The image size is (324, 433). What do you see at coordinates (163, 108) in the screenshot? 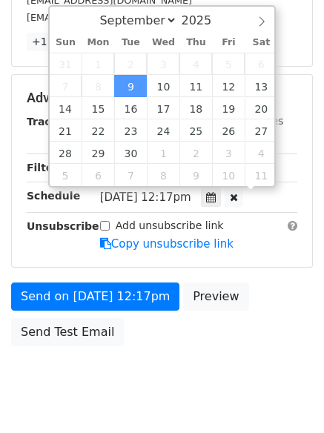
I see `span: September 17, 2025` at bounding box center [163, 108].